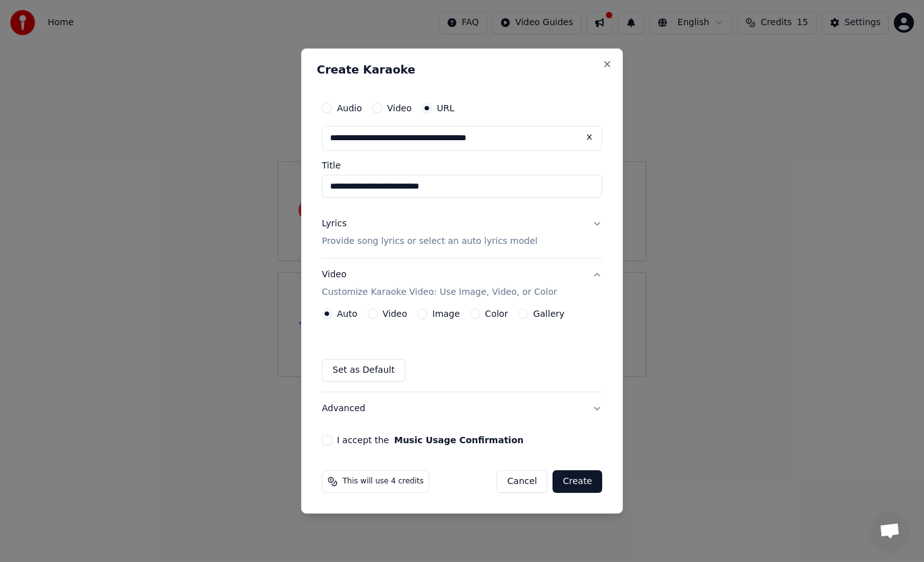 The width and height of the screenshot is (924, 562). What do you see at coordinates (439, 292) in the screenshot?
I see `p: Customize Karaoke Video: Use Image, Video, or Color` at bounding box center [439, 292].